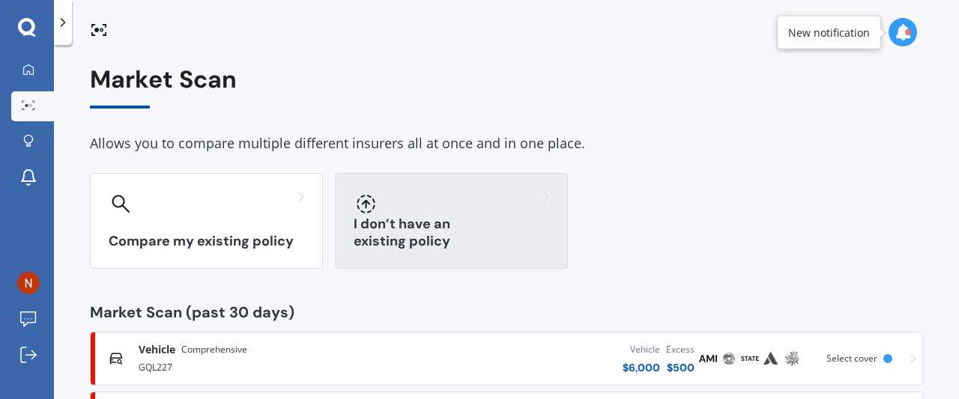 This screenshot has height=399, width=959. I want to click on div: Market Scan, so click(507, 87).